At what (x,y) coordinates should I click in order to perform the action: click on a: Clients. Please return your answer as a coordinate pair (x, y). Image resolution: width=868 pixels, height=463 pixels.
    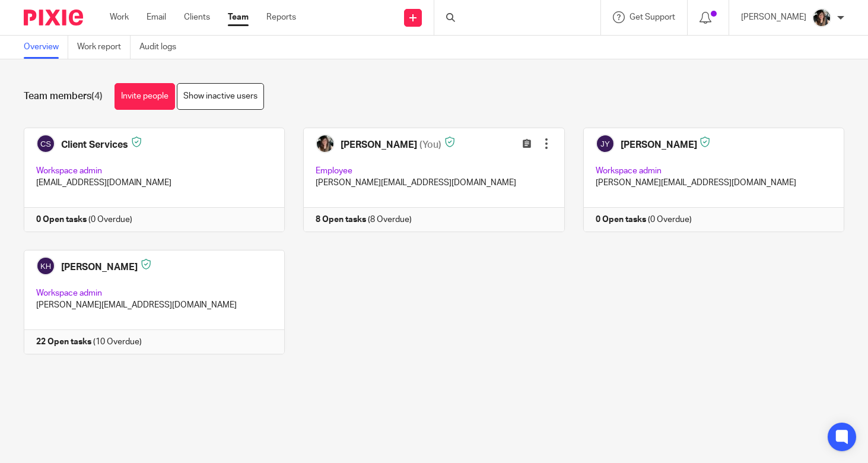
    Looking at the image, I should click on (197, 17).